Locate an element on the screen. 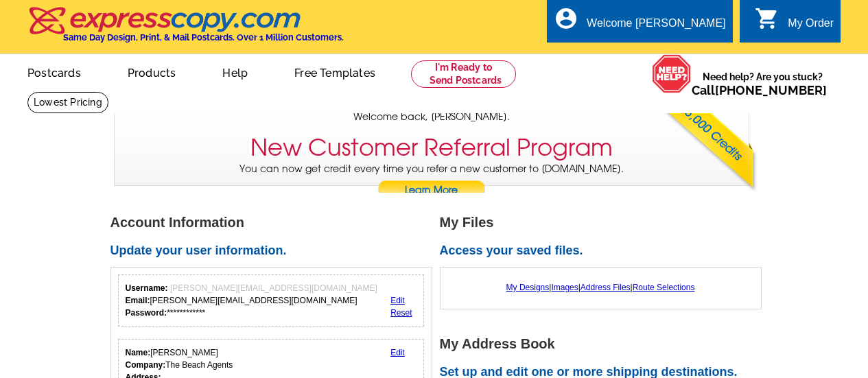  strong: Username: is located at coordinates (147, 288).